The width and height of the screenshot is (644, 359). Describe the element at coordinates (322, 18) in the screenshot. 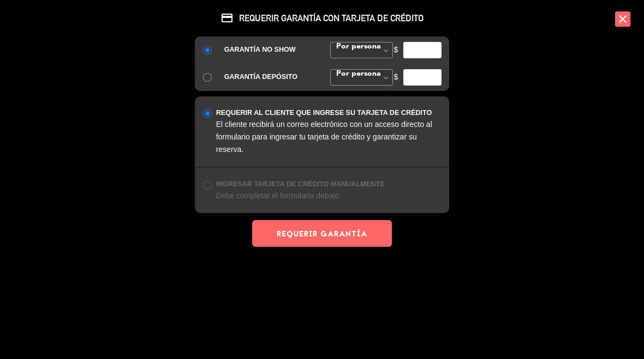

I see `span: REQUERIR GARANTÍA CON TARJETA DE CRÉDITO` at that location.